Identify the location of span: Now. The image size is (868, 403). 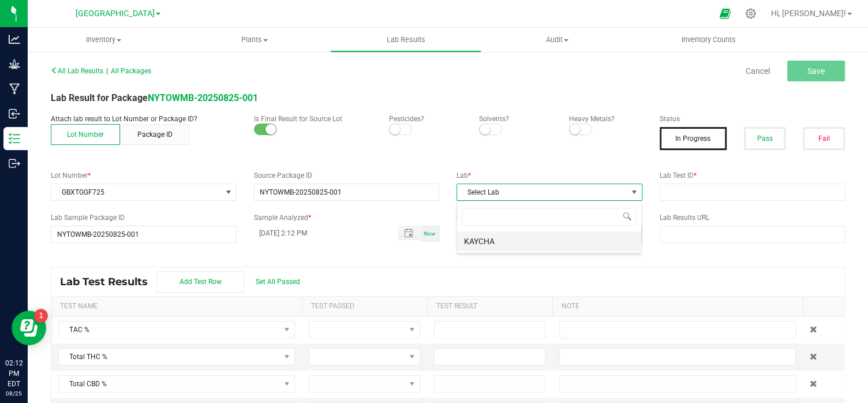
(429, 233).